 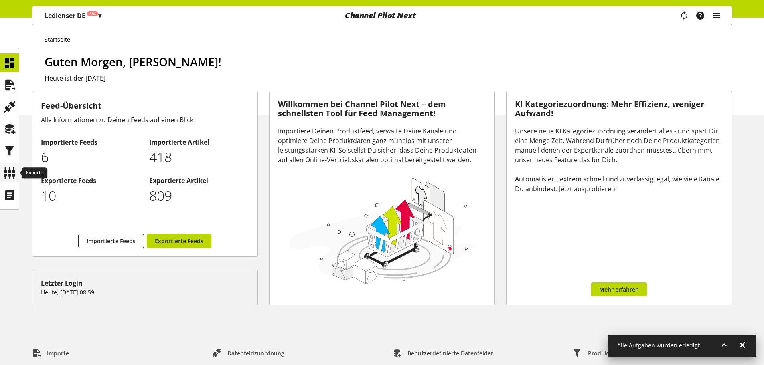 I want to click on p: Ledlenser DE, so click(x=73, y=16).